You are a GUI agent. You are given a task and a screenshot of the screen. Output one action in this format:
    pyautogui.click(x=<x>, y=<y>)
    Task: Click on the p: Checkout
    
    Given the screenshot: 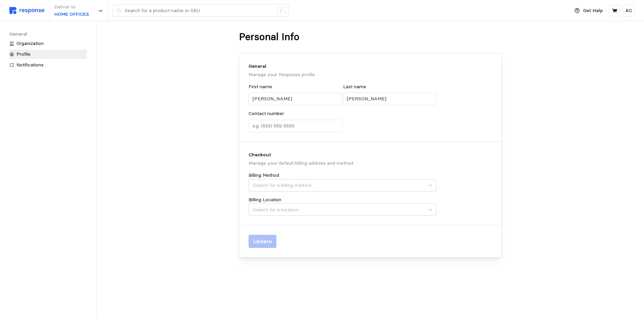 What is the action you would take?
    pyautogui.click(x=342, y=155)
    